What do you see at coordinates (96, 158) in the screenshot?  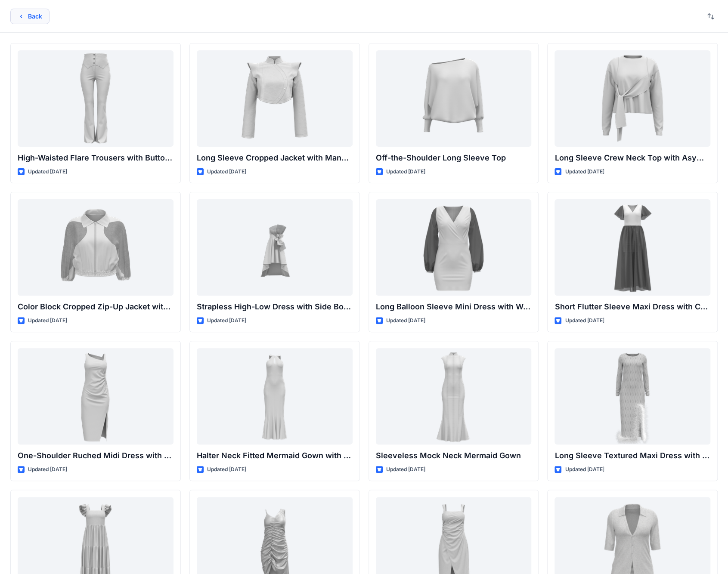 I see `p: High-Waisted Flare Trousers with Button Detail` at bounding box center [96, 158].